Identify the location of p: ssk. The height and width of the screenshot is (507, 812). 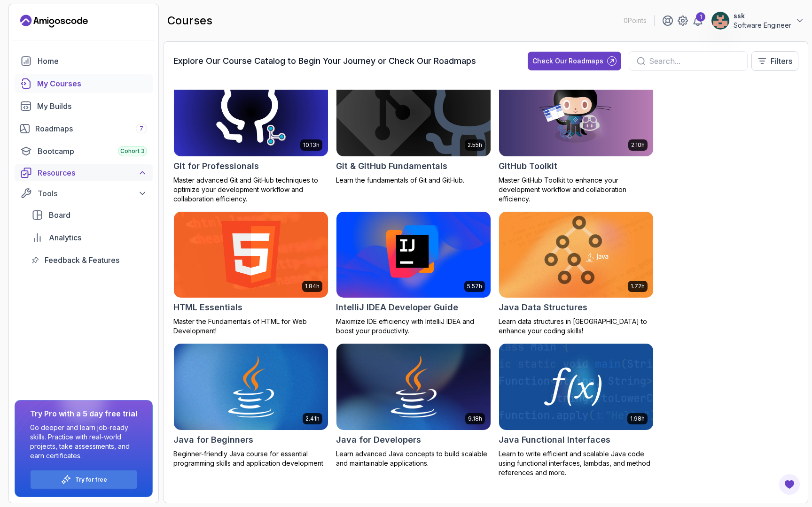
(762, 16).